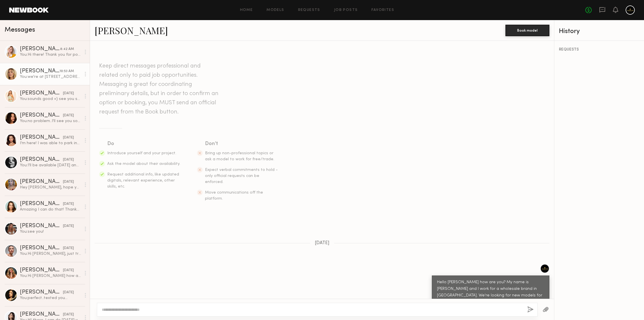 The image size is (644, 320). Describe the element at coordinates (67, 49) in the screenshot. I see `div: 8:42 AM` at that location.